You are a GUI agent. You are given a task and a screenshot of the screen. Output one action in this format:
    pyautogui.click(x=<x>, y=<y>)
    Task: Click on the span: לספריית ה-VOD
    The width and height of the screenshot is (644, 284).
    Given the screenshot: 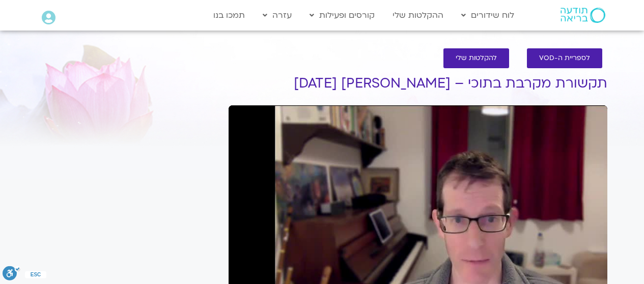 What is the action you would take?
    pyautogui.click(x=565, y=58)
    